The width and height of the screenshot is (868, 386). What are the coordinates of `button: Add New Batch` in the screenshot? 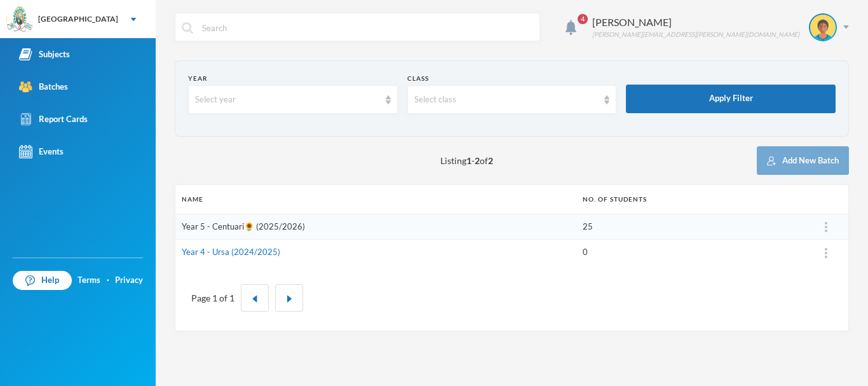 It's located at (802, 161).